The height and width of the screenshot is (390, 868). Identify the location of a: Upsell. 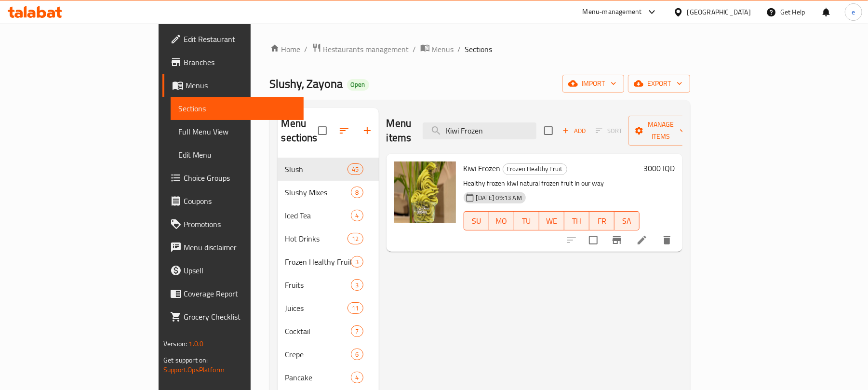
(233, 270).